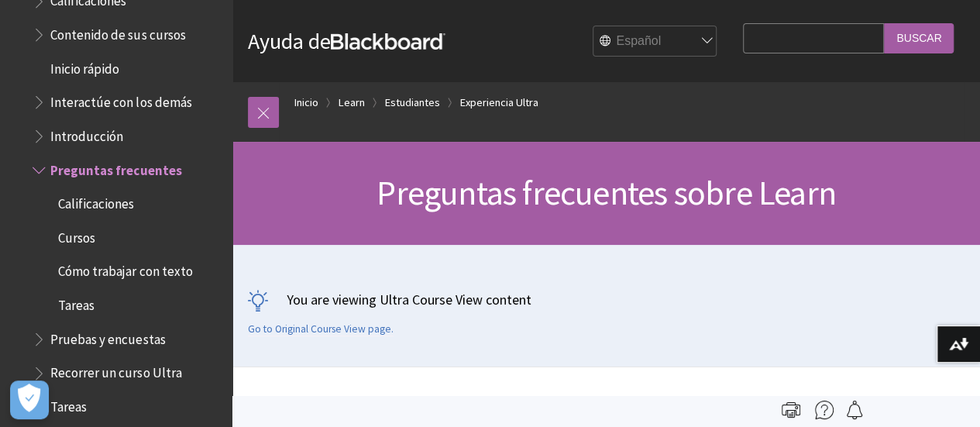  Describe the element at coordinates (606, 299) in the screenshot. I see `p: You are viewing Ultra Course View content` at that location.